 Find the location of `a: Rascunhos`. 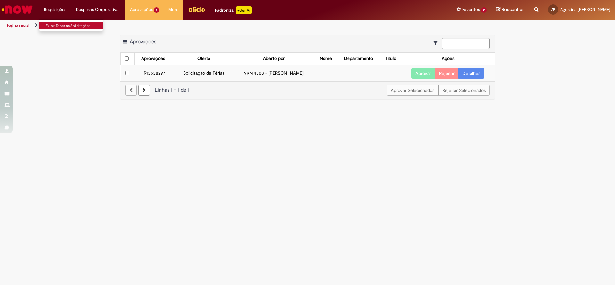

a: Rascunhos is located at coordinates (510, 10).